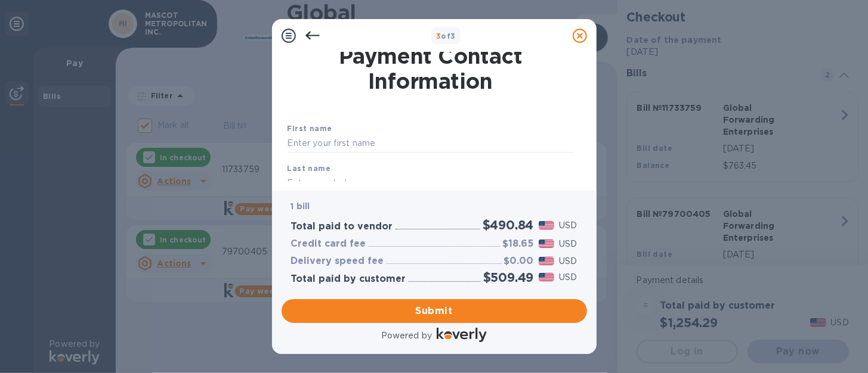  What do you see at coordinates (348, 279) in the screenshot?
I see `h3: Total paid by customer` at bounding box center [348, 279].